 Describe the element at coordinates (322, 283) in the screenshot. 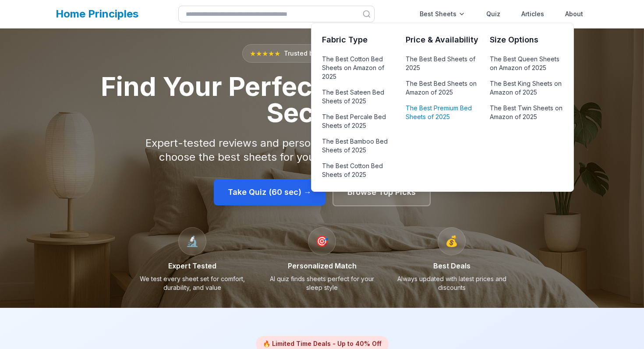

I see `p: AI quiz finds sheets perfect for your sleep style` at that location.